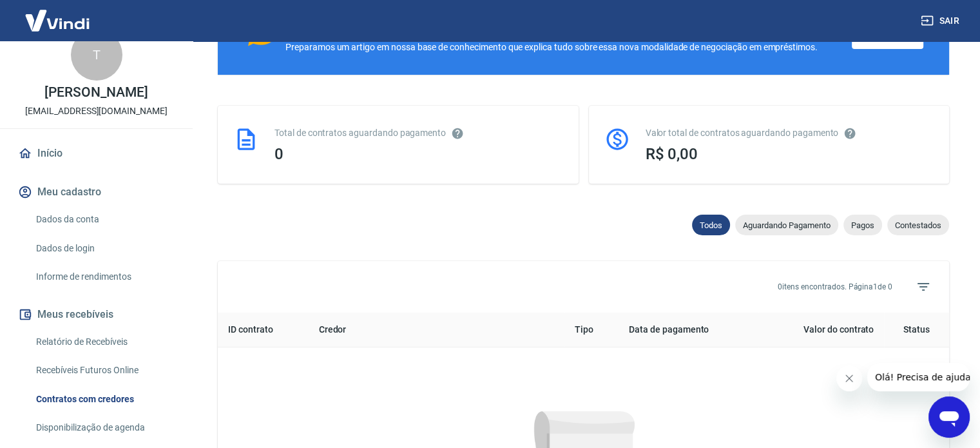 The image size is (980, 448). I want to click on button: Sair, so click(942, 21).